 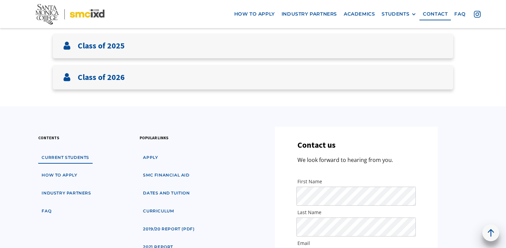 What do you see at coordinates (169, 229) in the screenshot?
I see `a: 2019/20 Report (pdf)` at bounding box center [169, 229].